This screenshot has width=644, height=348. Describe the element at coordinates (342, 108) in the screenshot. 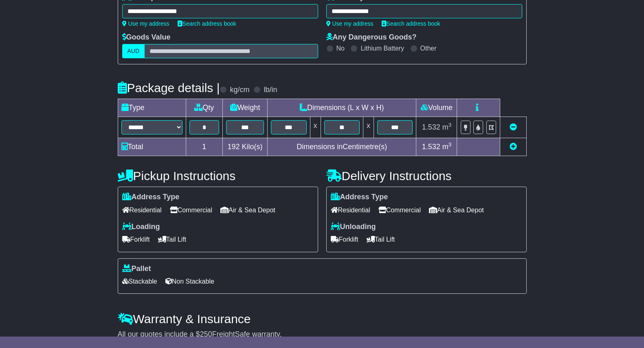

I see `td: Dimensions (L x W x H)` at that location.